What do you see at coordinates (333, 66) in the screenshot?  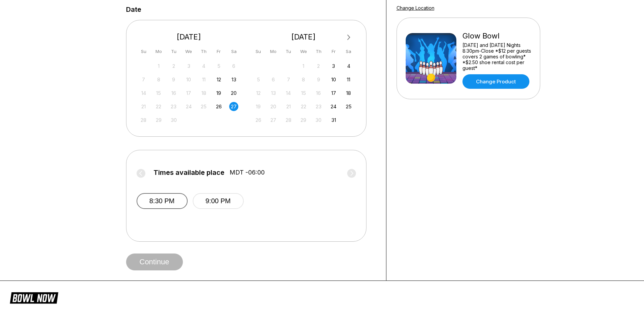 I see `div: Choose Friday, October 3rd, 2025` at bounding box center [333, 66].